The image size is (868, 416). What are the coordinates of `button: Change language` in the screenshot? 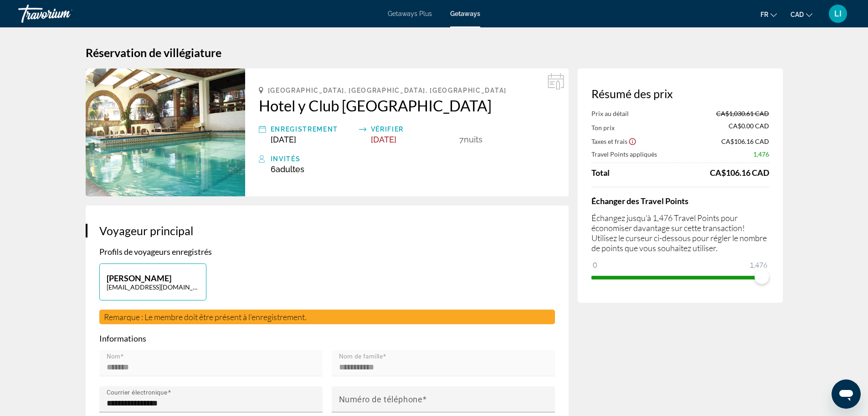 It's located at (769, 14).